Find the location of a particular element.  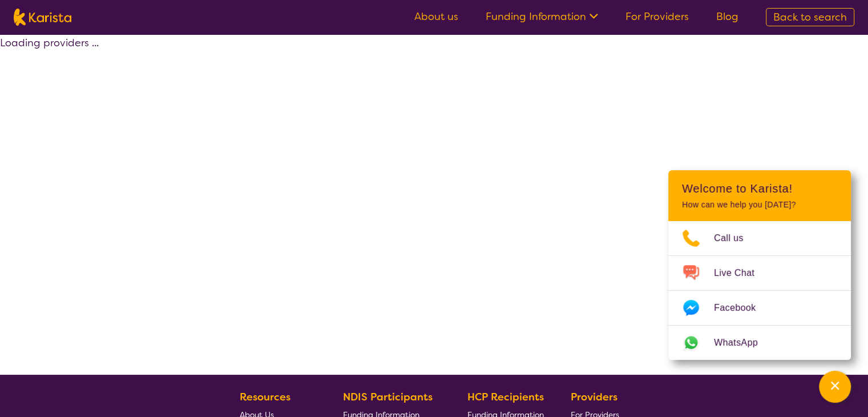

a: Web link opens in a new tab. is located at coordinates (760, 343).